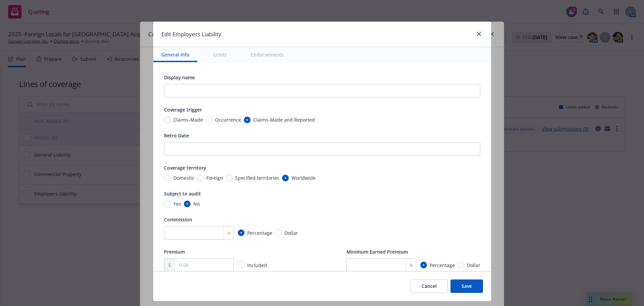 The height and width of the screenshot is (306, 644). I want to click on a: close, so click(479, 34).